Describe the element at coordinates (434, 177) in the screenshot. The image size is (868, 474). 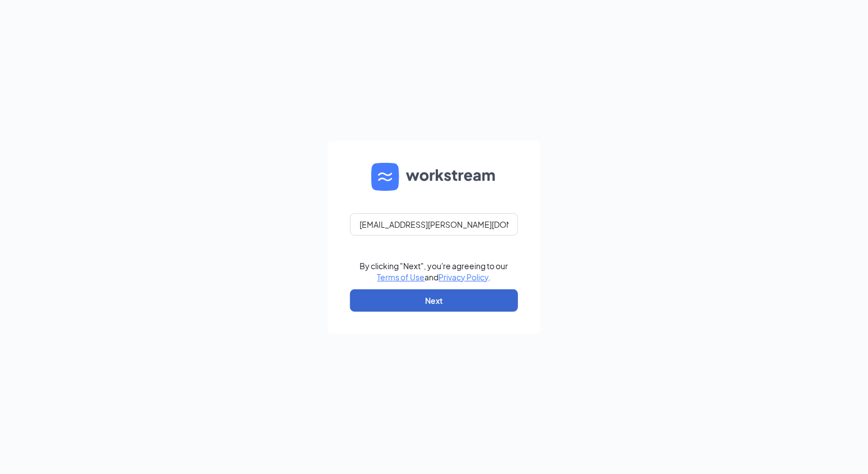
I see `img: WS logo and Workstream text` at that location.